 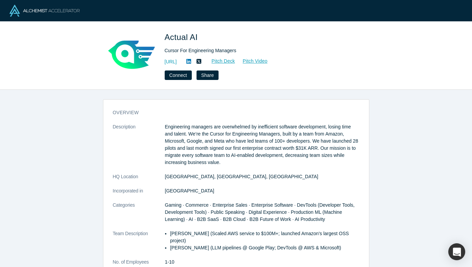 I want to click on span: Gaming · Commerce · Enterprise Sales · Enterprise Software · DevTools (Developer Tools, Developme..., so click(x=260, y=212).